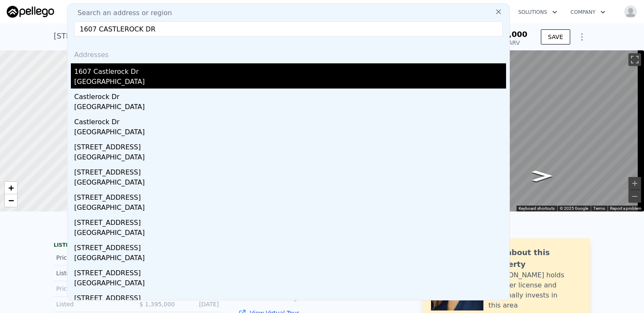  Describe the element at coordinates (30, 12) in the screenshot. I see `img: Pellego` at that location.